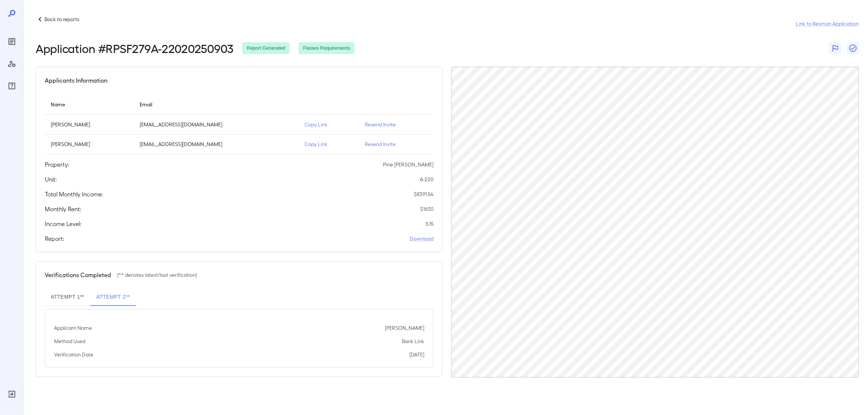  I want to click on p: Verification Date, so click(74, 354).